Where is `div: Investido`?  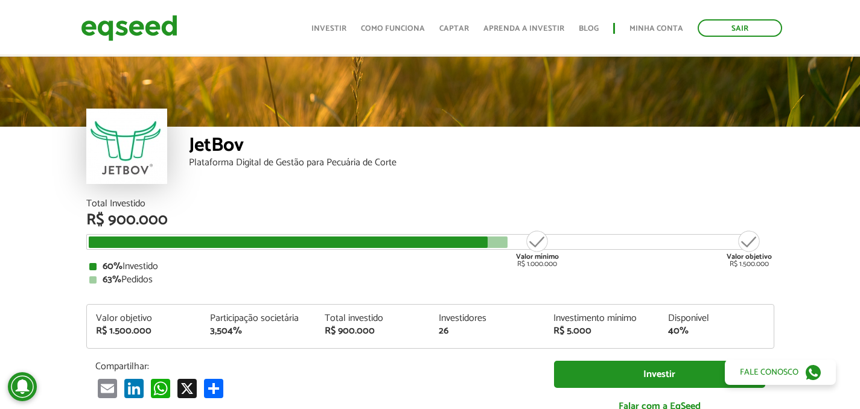
div: Investido is located at coordinates (430, 267).